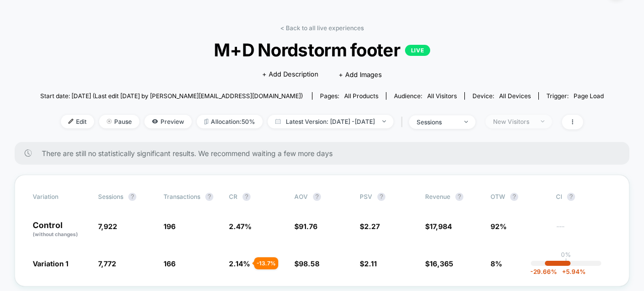  Describe the element at coordinates (71, 122) in the screenshot. I see `img: edit` at that location.